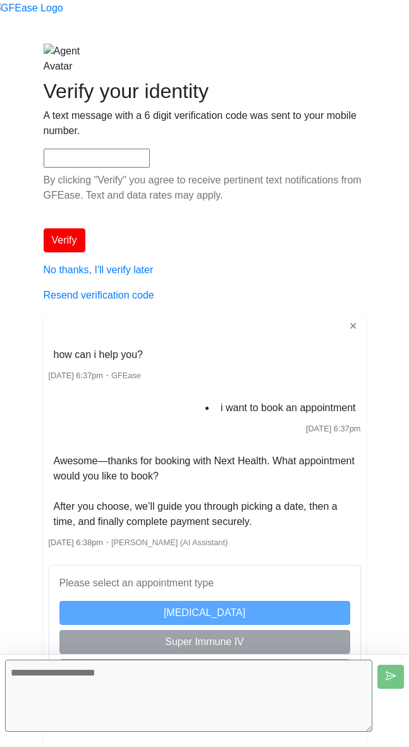 This screenshot has height=747, width=409. What do you see at coordinates (288, 408) in the screenshot?
I see `li: i want to book an appointment` at bounding box center [288, 408].